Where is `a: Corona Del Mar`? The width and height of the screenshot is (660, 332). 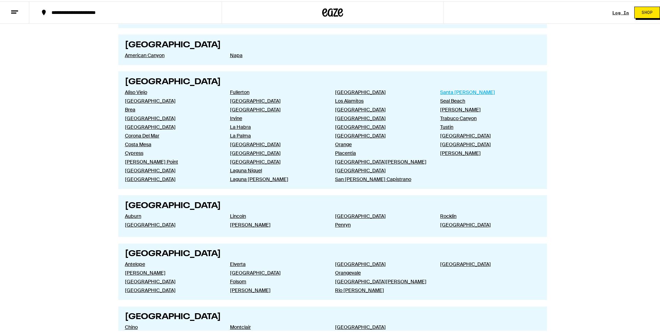
a: Corona Del Mar is located at coordinates (172, 134).